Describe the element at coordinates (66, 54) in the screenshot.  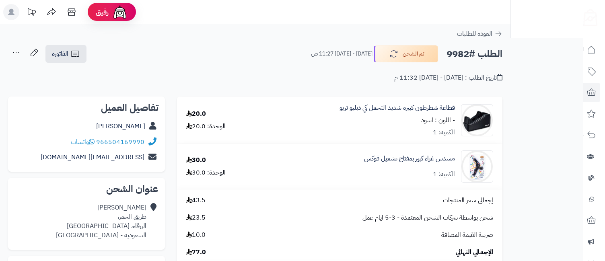
I see `a: الفاتورة` at that location.